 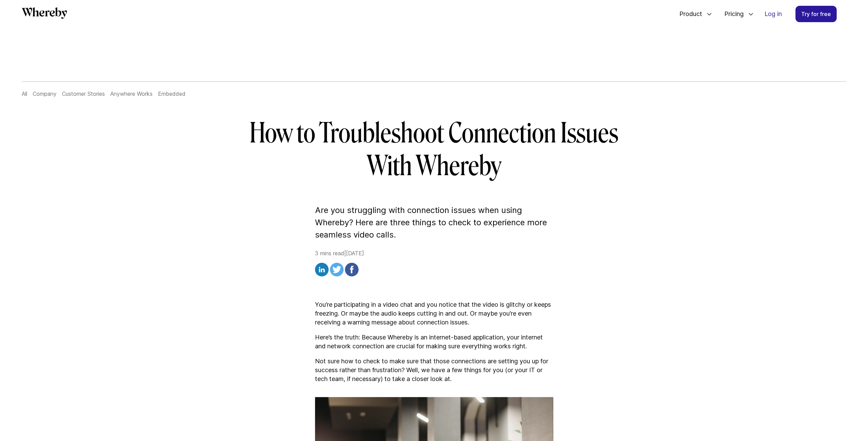 I want to click on a: All, so click(x=25, y=94).